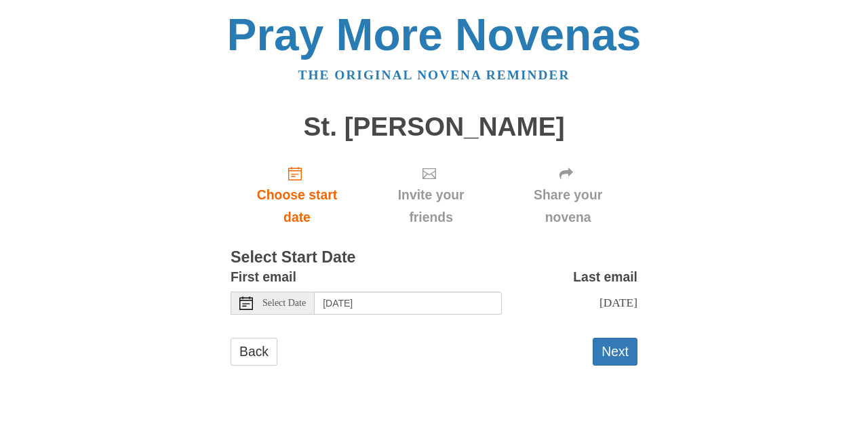  Describe the element at coordinates (434, 75) in the screenshot. I see `a: The original novena reminder` at that location.